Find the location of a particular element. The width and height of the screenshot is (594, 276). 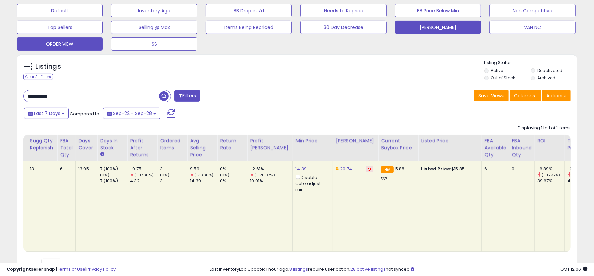

div: -6.89% is located at coordinates (551, 169).